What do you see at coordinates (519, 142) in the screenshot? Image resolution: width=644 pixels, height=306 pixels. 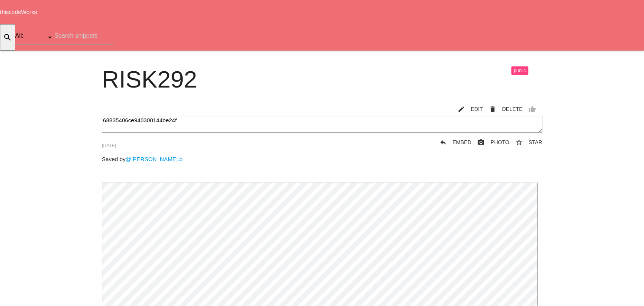 I see `i: star_border` at bounding box center [519, 142].